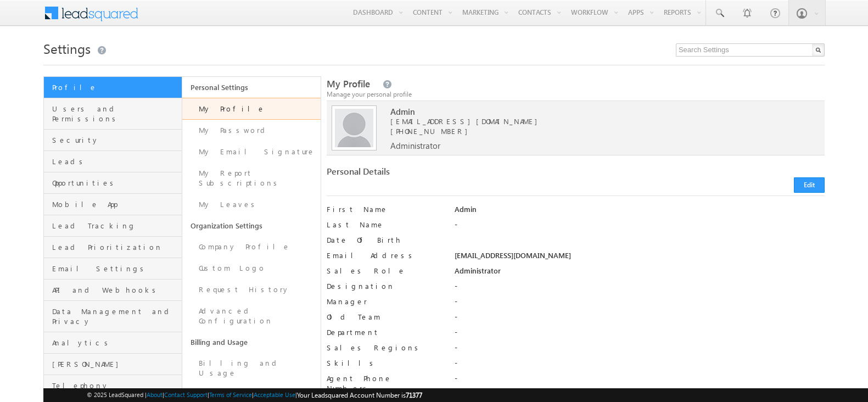  Describe the element at coordinates (384, 348) in the screenshot. I see `label: Sales Regions` at that location.